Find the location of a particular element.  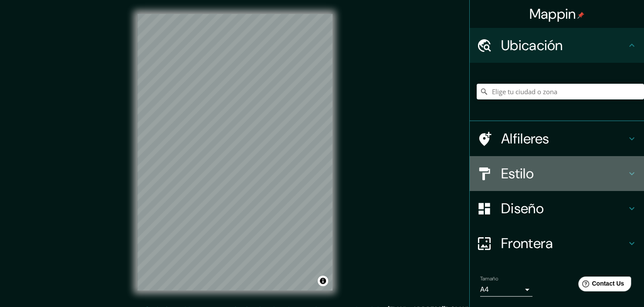

button: Toggle attribution is located at coordinates (323, 281).